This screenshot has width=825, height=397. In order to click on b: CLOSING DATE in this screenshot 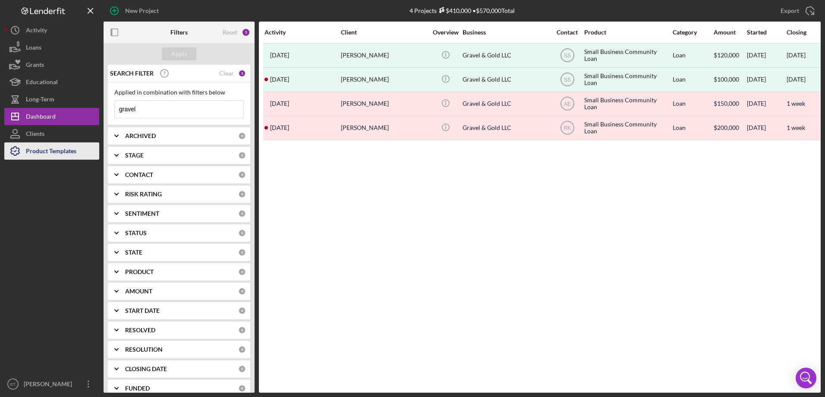, I will do `click(146, 369)`.